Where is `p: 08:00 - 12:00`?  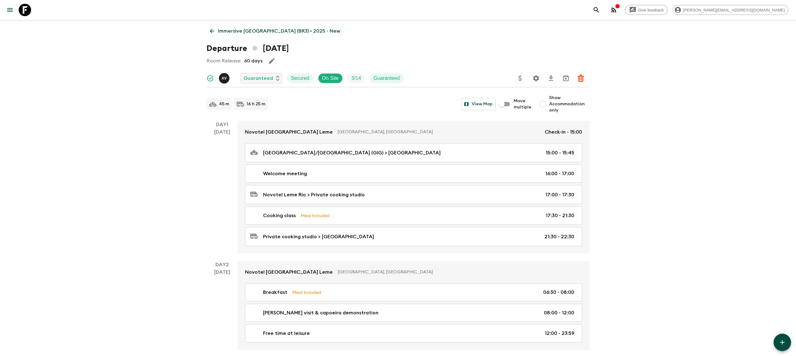 p: 08:00 - 12:00 is located at coordinates (559, 313).